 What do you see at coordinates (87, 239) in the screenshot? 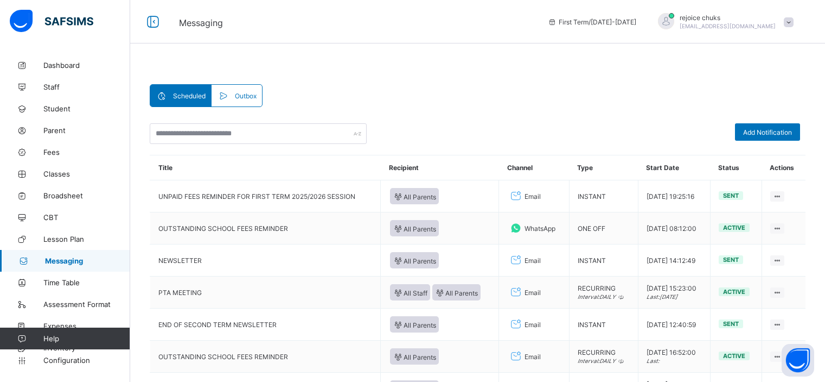
I see `span: Lesson Plan` at bounding box center [87, 239].